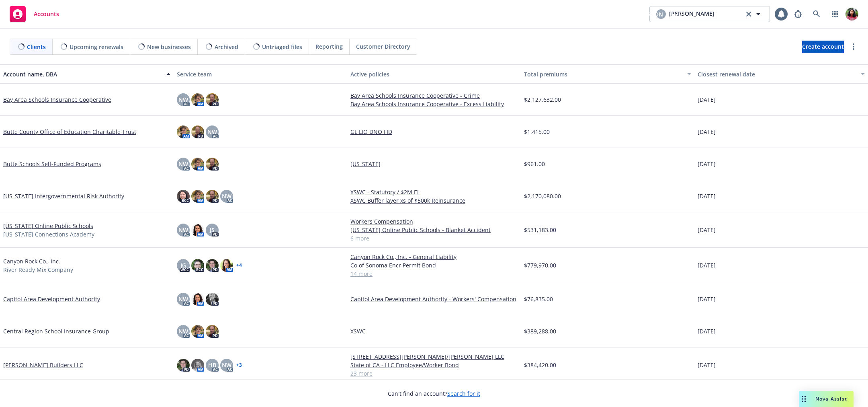  I want to click on a: GL LIQ DNO FID, so click(434, 131).